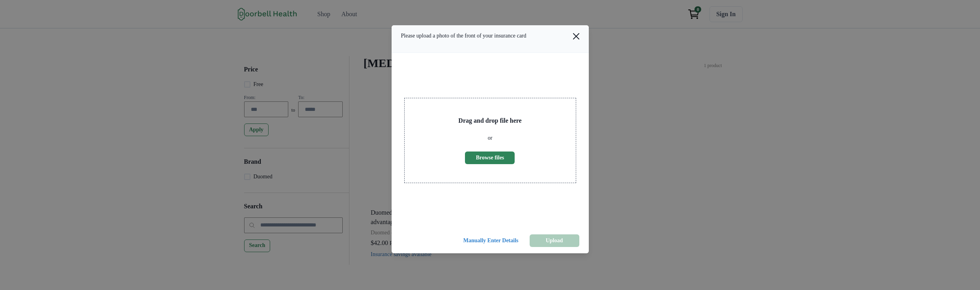 Image resolution: width=980 pixels, height=290 pixels. Describe the element at coordinates (491, 240) in the screenshot. I see `button: Manually Enter Details` at that location.